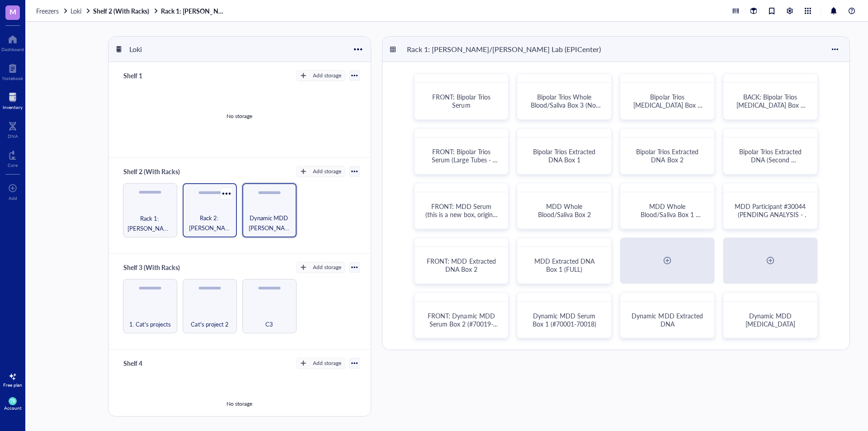  What do you see at coordinates (13, 71) in the screenshot?
I see `a: Notebook` at bounding box center [13, 71].